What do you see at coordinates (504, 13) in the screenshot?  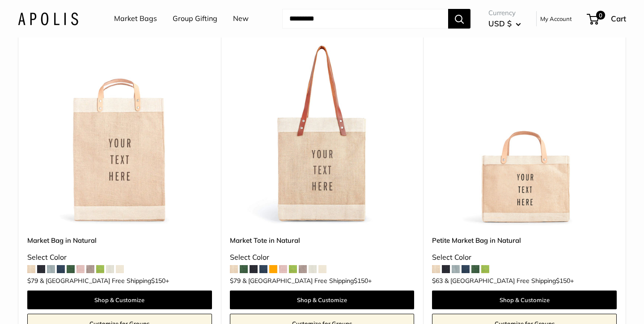 I see `span: Currency` at bounding box center [504, 13].